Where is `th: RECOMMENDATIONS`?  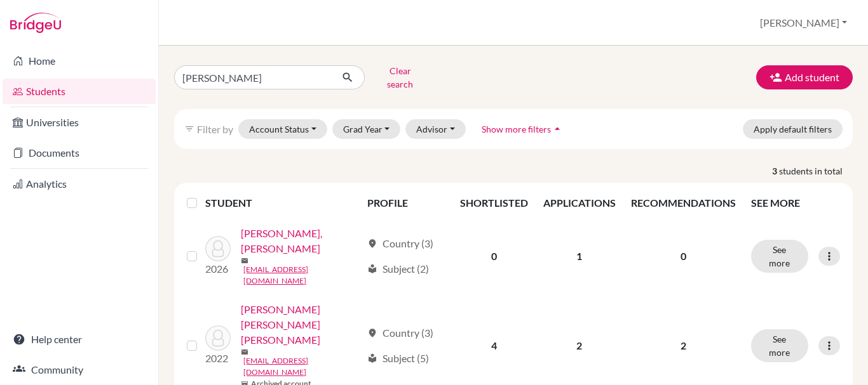 th: RECOMMENDATIONS is located at coordinates (683, 203).